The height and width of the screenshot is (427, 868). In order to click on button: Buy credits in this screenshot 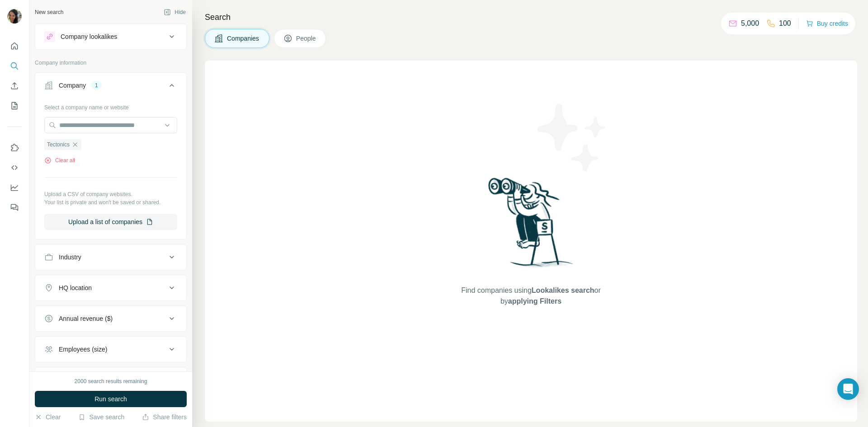, I will do `click(827, 23)`.